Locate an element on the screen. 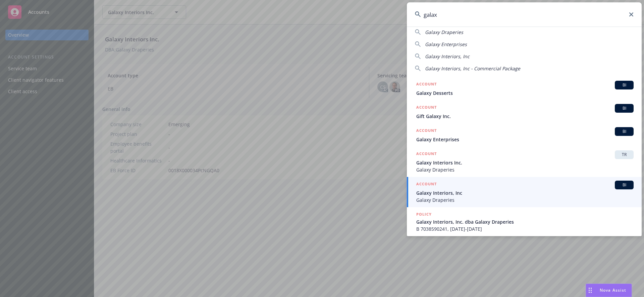 This screenshot has width=644, height=297. span: Galaxy Desserts is located at coordinates (525, 93).